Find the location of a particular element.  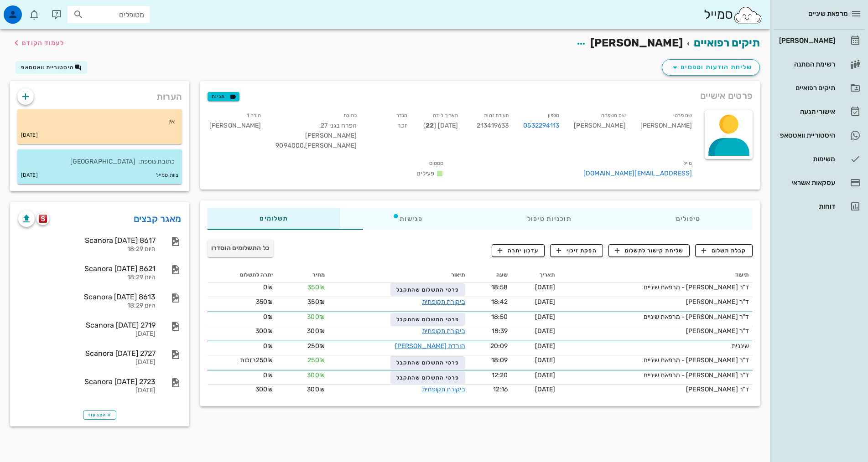

small: הורה 1 is located at coordinates (254, 116).